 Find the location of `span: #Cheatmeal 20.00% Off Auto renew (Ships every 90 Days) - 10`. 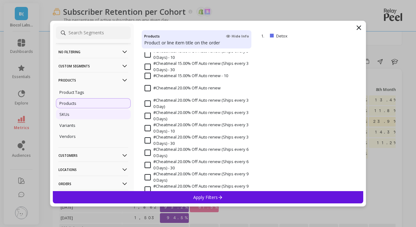

span: #Cheatmeal 20.00% Off Auto renew (Ships every 90 Days) - 10 is located at coordinates (197, 189).